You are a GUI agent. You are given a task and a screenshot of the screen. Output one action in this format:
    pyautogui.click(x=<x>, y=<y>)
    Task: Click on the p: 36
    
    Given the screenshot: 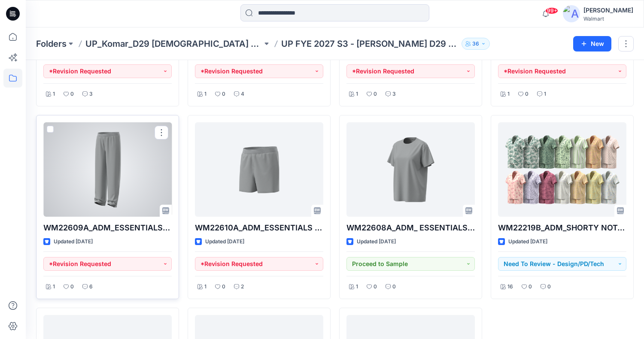 What is the action you would take?
    pyautogui.click(x=476, y=44)
    